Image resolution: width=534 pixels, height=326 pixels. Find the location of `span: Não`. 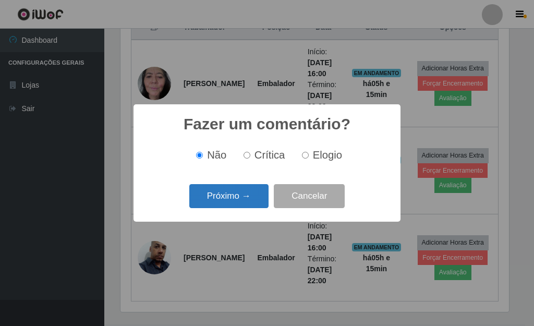

span: Não is located at coordinates (216, 155).